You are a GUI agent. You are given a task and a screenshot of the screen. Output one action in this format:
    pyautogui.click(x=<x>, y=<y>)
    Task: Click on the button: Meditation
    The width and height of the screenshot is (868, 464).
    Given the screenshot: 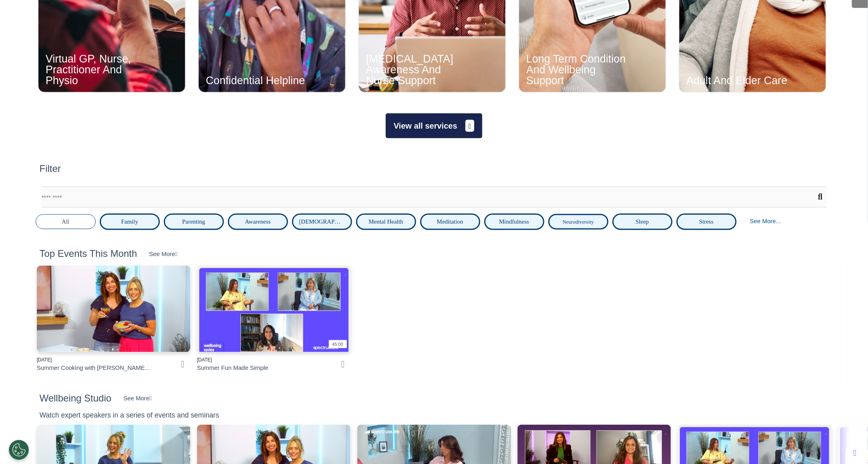 What is the action you would take?
    pyautogui.click(x=450, y=221)
    